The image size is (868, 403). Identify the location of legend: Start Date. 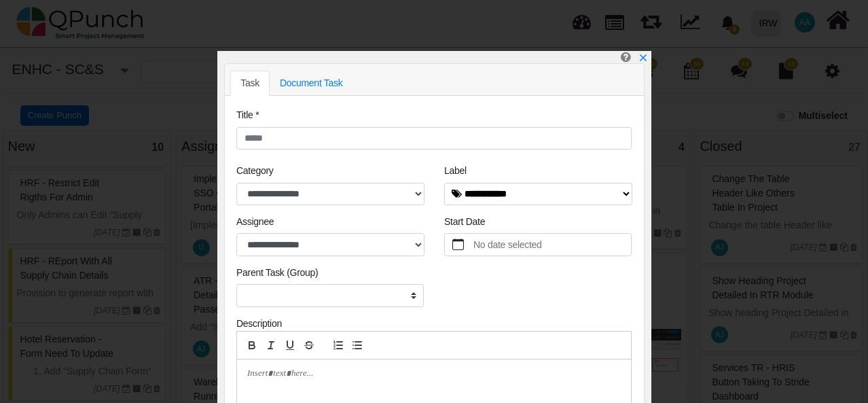
(538, 223).